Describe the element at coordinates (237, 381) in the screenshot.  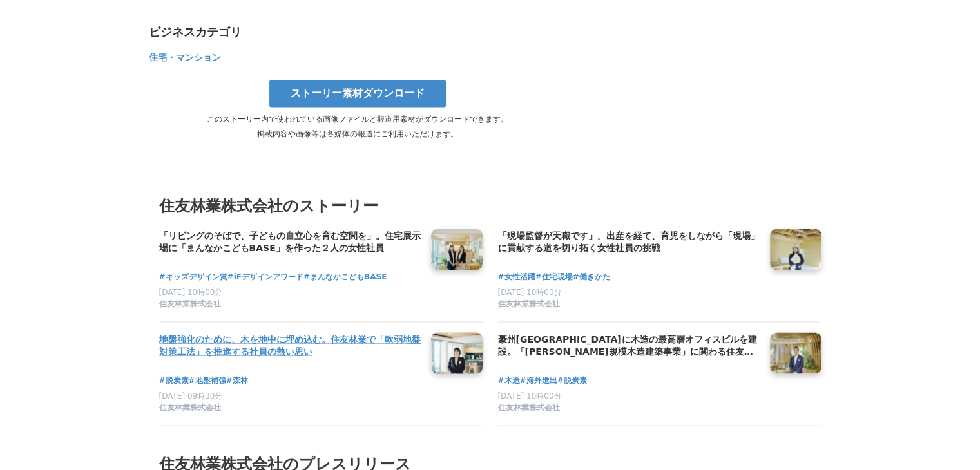
I see `a: #森林` at that location.